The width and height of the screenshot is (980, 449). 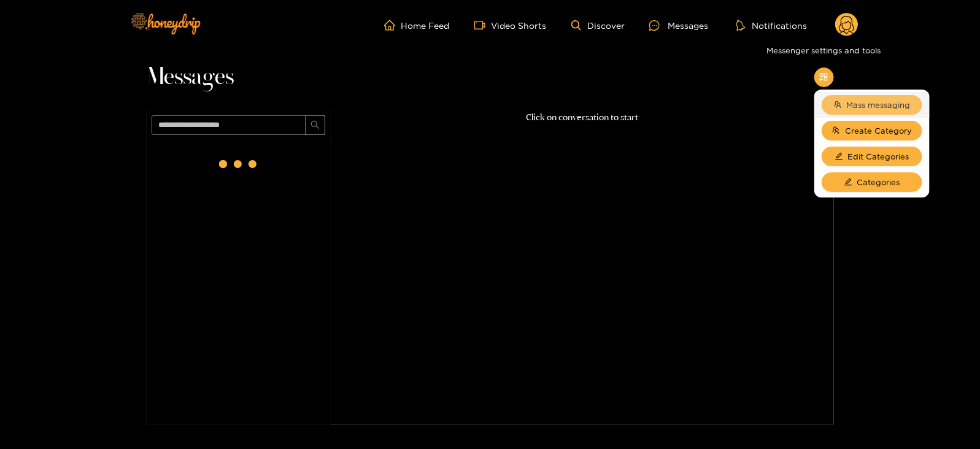 I want to click on a: Home Feed, so click(x=417, y=25).